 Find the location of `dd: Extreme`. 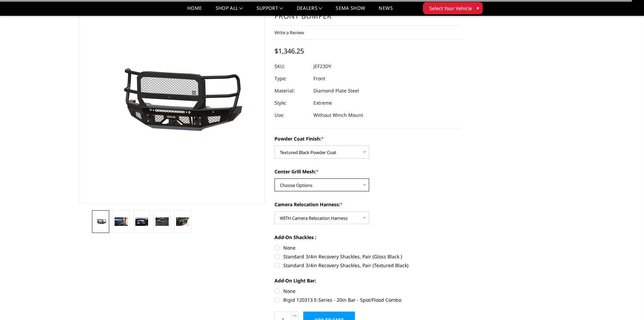

dd: Extreme is located at coordinates (323, 103).